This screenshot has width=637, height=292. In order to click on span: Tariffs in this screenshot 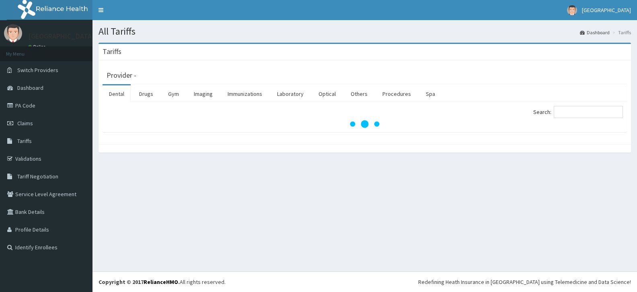, I will do `click(25, 141)`.